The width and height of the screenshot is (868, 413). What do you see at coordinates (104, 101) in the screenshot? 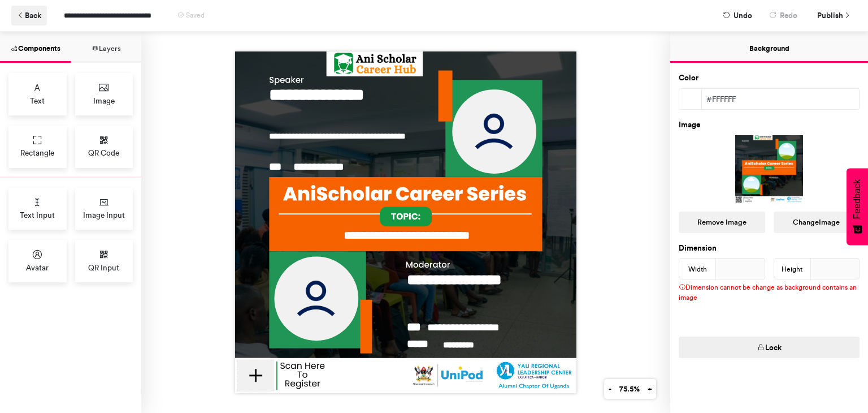
I see `span: Image` at bounding box center [104, 101].